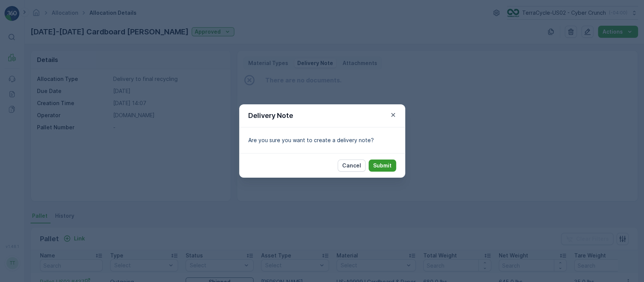 The image size is (644, 282). What do you see at coordinates (270, 116) in the screenshot?
I see `p: Delivery Note` at bounding box center [270, 116].